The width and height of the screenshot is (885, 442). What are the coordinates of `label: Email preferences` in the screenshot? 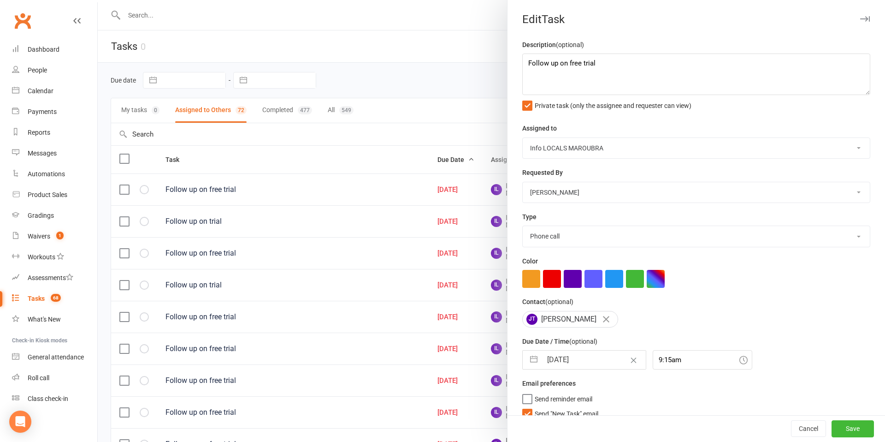 It's located at (549, 383).